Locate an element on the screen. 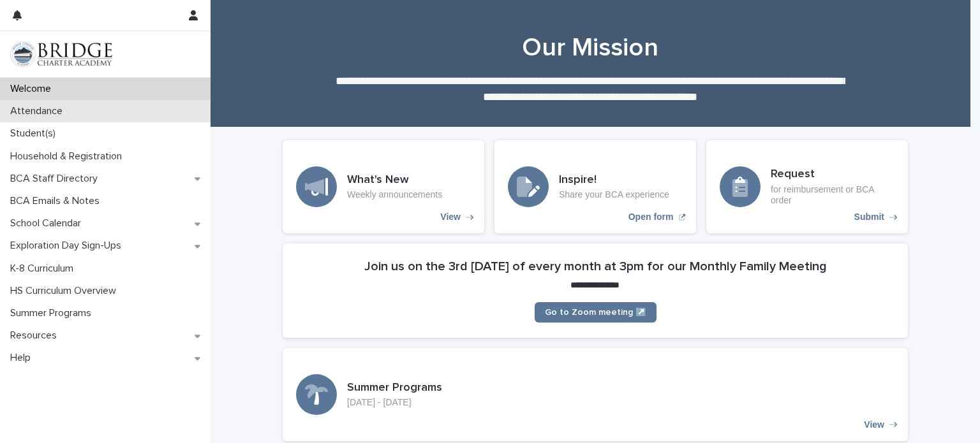  p: Summer Programs is located at coordinates (53, 313).